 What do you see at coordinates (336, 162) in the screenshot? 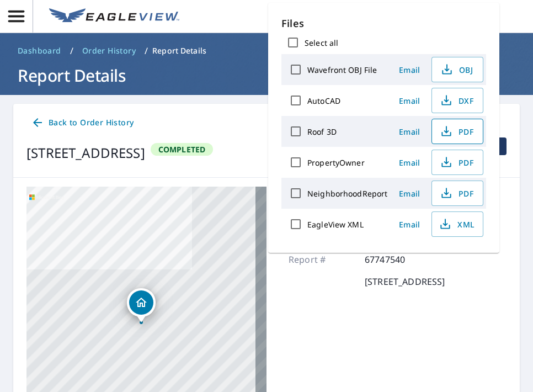
I see `label: PropertyOwner` at bounding box center [336, 162].